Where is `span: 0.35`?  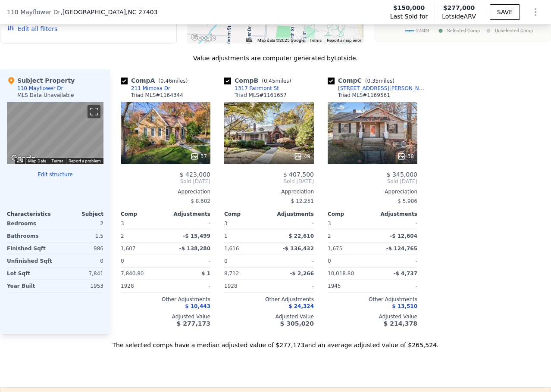
span: 0.35 is located at coordinates (372, 81).